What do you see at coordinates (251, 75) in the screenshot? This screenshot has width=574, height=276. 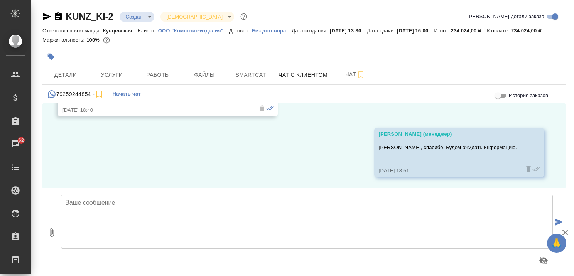 I see `span: Smartcat` at bounding box center [251, 75].